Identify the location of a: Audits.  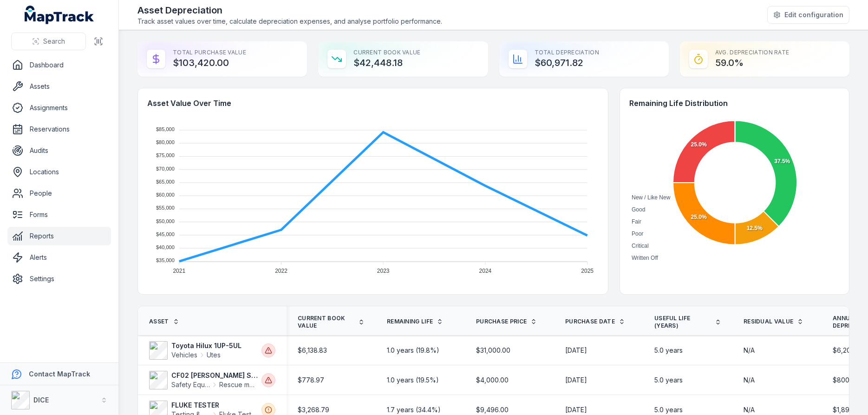
(59, 151).